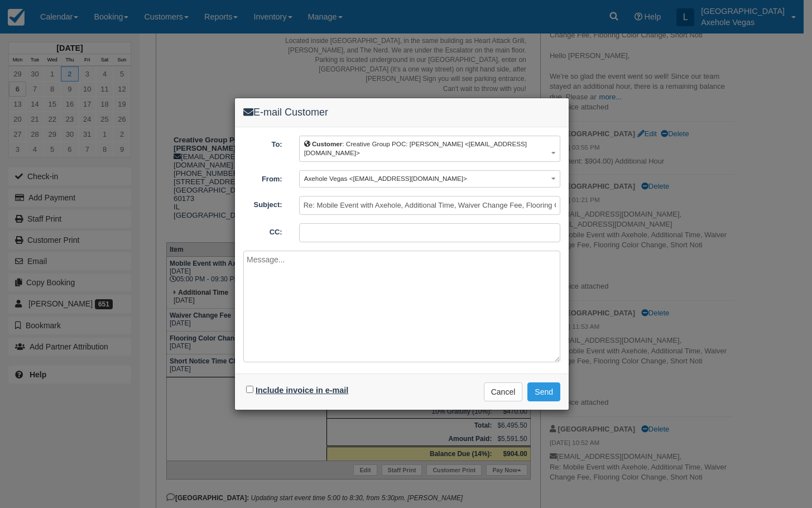  I want to click on label: CC:, so click(263, 231).